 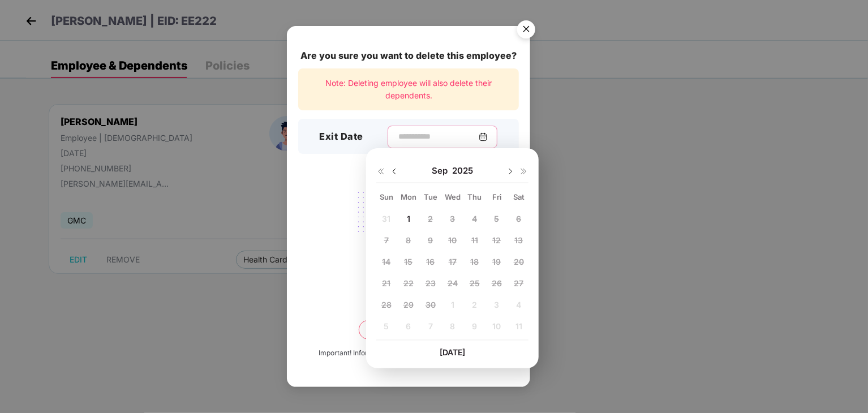 What do you see at coordinates (342, 137) in the screenshot?
I see `h3: Exit Date` at bounding box center [342, 137].